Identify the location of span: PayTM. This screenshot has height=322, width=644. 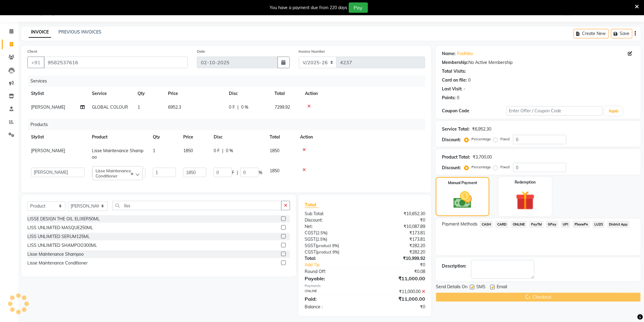
(537, 224).